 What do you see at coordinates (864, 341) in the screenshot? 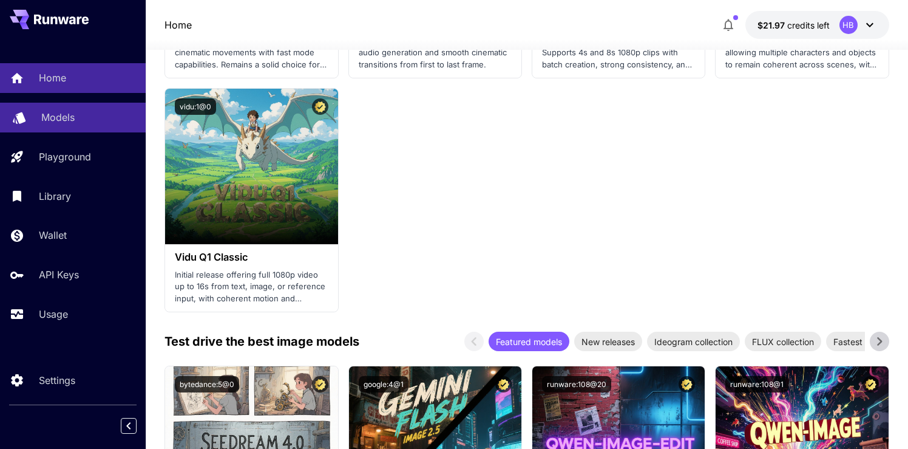
I see `span: Fastest models` at bounding box center [864, 341].